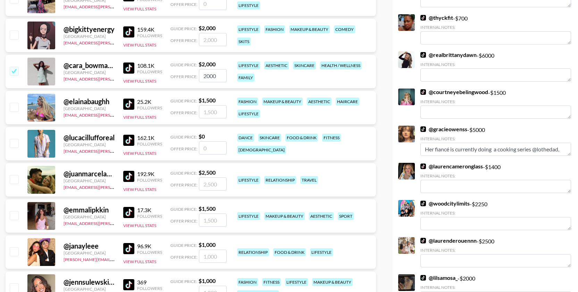 This screenshot has height=292, width=578. I want to click on div: 159.4K, so click(150, 30).